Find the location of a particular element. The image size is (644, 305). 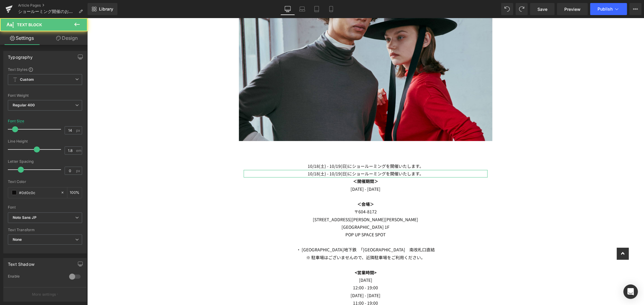

strong: <営業時間> is located at coordinates (278, 254).